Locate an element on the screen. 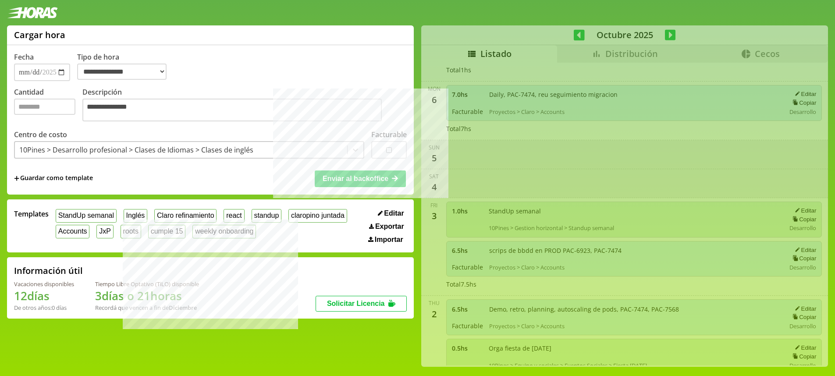 The height and width of the screenshot is (376, 835). span: Solicitar Licencia is located at coordinates (356, 303).